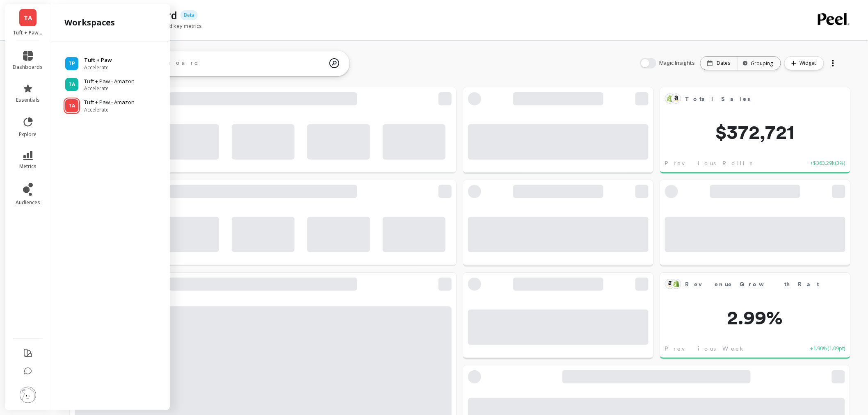  I want to click on span: dashboards, so click(28, 67).